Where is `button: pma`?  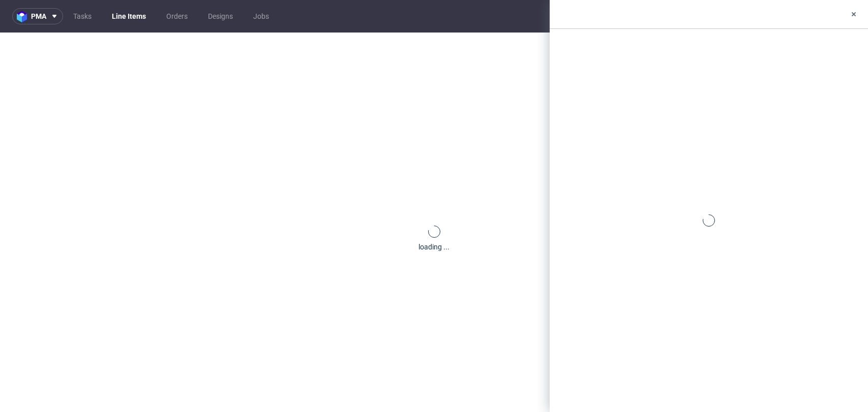 button: pma is located at coordinates (38, 17).